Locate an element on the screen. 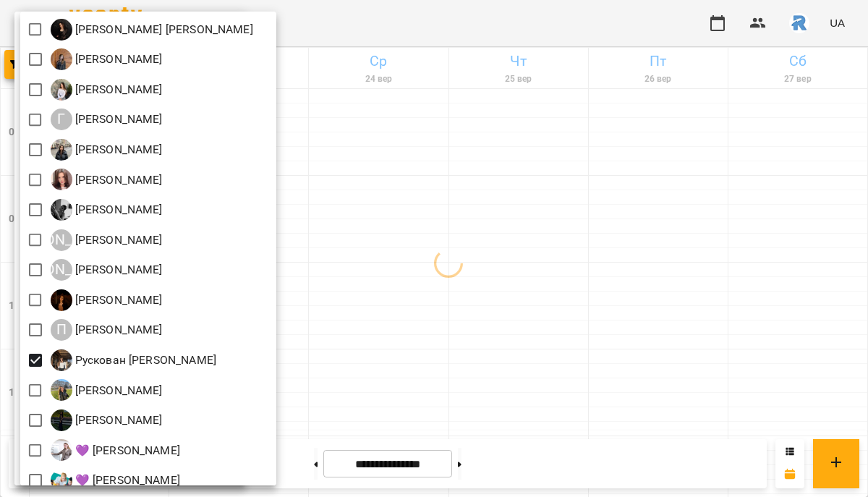  div: Г is located at coordinates (62, 120).